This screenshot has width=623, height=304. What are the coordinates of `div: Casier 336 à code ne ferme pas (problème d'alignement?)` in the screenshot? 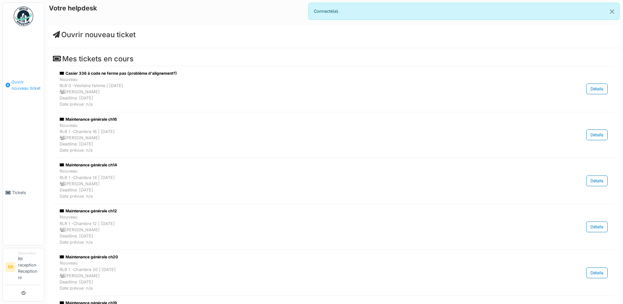 It's located at (293, 73).